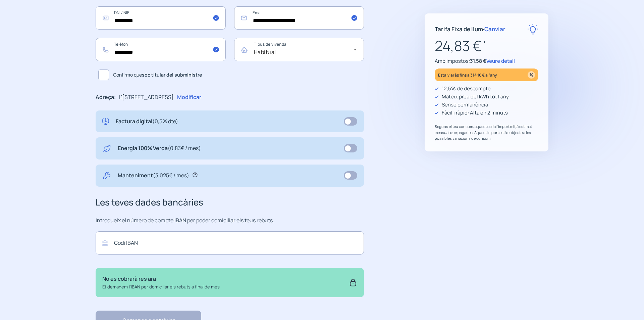  I want to click on p: 24,83 €, so click(486, 46).